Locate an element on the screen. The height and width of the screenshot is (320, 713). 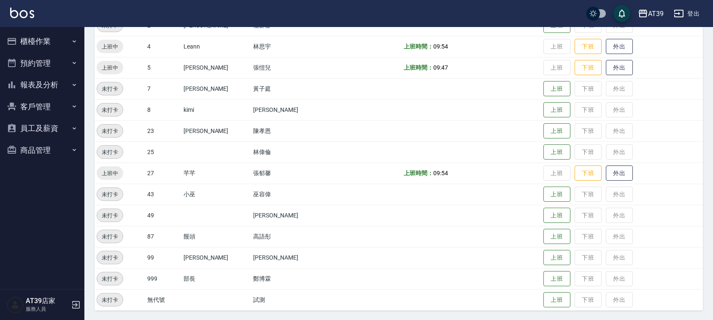
td: 27 is located at coordinates (163, 173).